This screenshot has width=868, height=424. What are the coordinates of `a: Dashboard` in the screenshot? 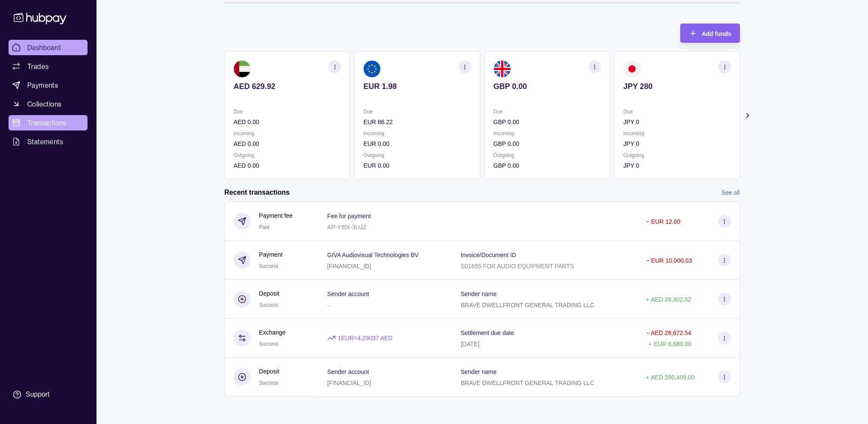 It's located at (48, 47).